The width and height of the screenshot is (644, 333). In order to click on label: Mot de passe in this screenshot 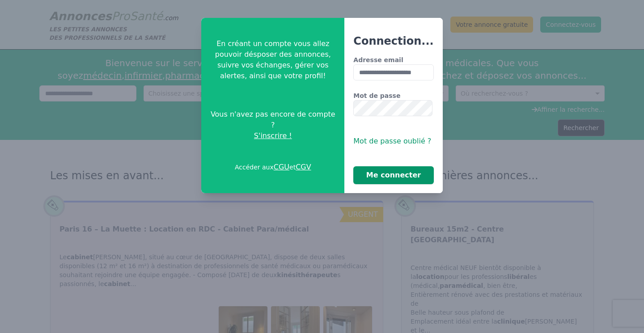, I will do `click(393, 96)`.